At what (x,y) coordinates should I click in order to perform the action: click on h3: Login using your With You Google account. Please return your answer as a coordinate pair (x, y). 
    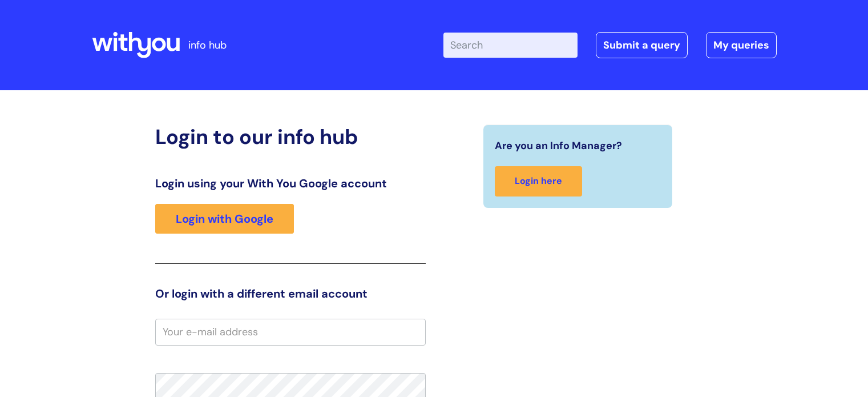
    Looking at the image, I should click on (291, 183).